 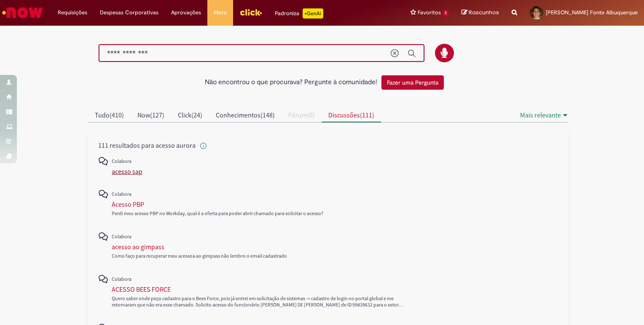 I want to click on span: Requisições, so click(x=73, y=13).